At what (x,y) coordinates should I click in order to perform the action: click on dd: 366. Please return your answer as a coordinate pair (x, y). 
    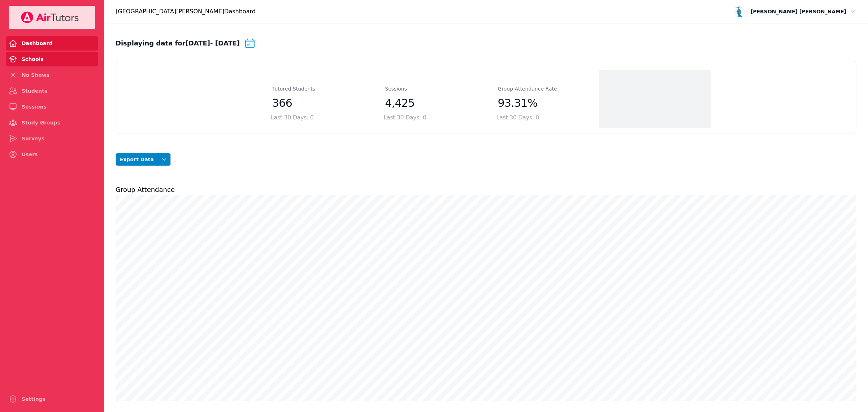
    Looking at the image, I should click on (317, 103).